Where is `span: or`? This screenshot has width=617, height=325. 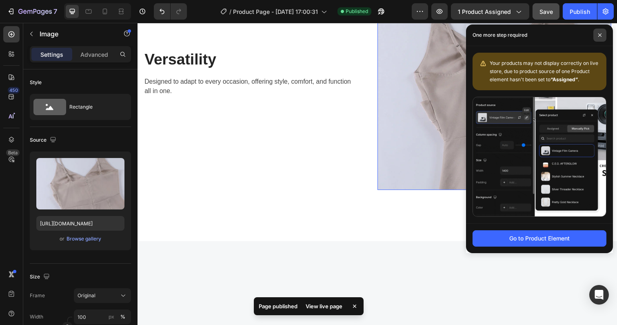 span: or is located at coordinates (62, 239).